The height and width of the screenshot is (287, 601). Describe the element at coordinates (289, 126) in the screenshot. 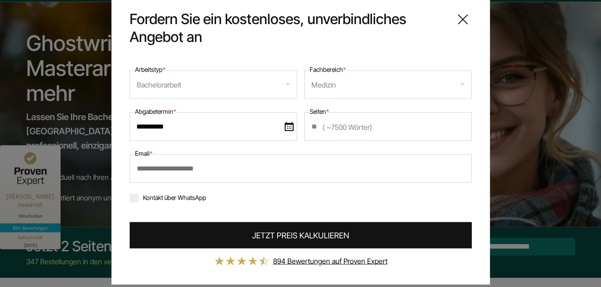

I see `img: date` at that location.